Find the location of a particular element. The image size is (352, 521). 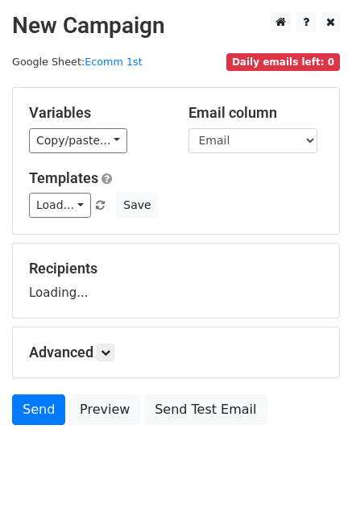

h5: Variables is located at coordinates (97, 113).